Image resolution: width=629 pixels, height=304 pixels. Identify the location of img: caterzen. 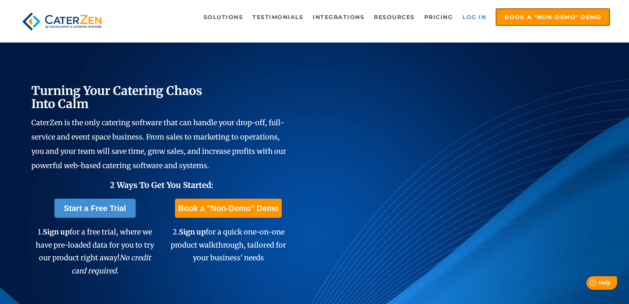
(62, 21).